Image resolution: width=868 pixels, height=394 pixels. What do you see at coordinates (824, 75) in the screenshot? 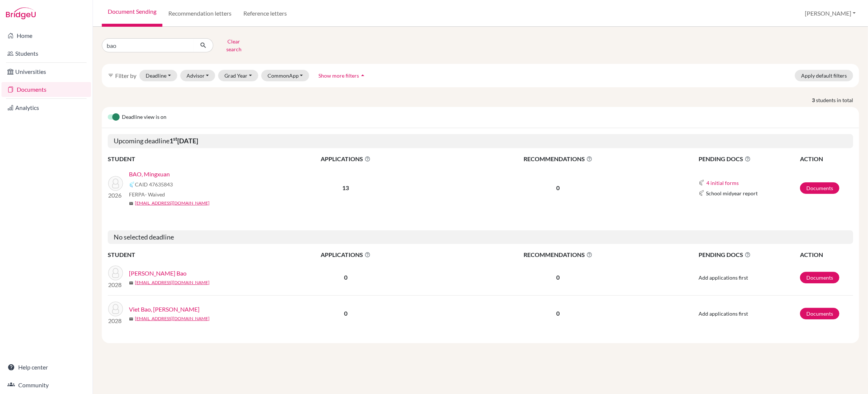
I see `button: Apply default filters` at bounding box center [824, 75].